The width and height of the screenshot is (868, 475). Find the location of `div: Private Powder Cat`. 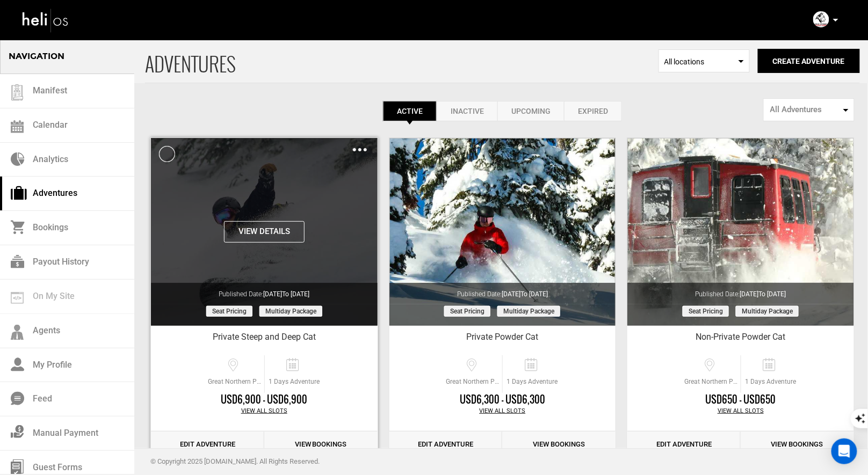

div: Private Powder Cat is located at coordinates (503, 339).